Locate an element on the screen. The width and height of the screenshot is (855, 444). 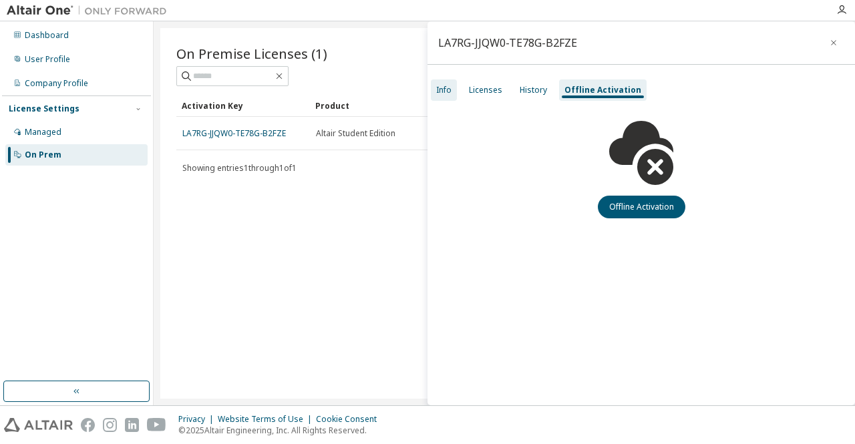
span: Showing entries 1 through 1 of 1 is located at coordinates (239, 168).